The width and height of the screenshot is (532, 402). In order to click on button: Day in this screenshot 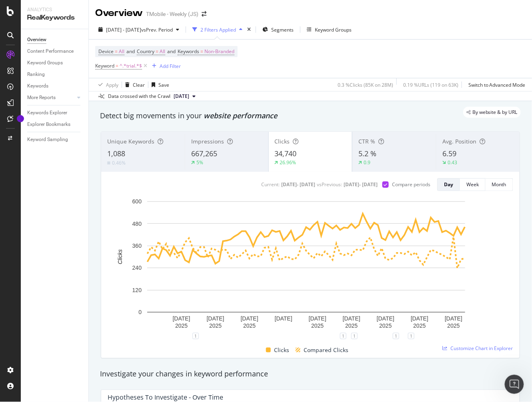, I will do `click(448, 185)`.